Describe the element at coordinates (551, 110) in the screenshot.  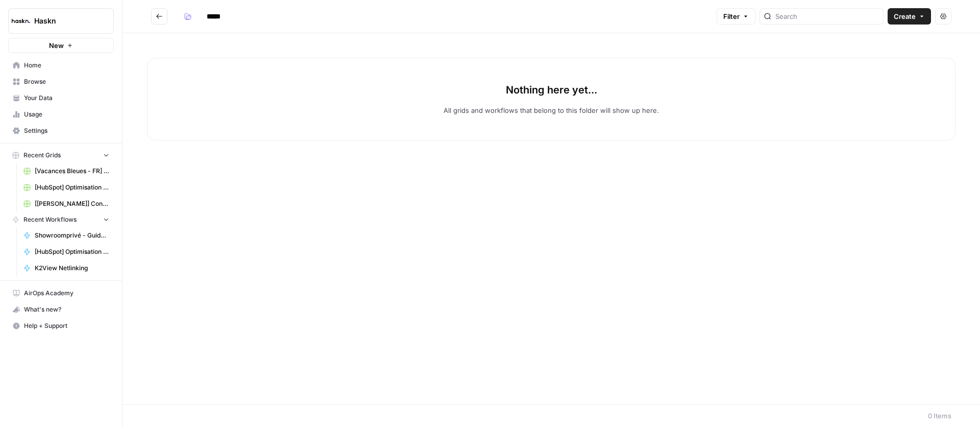
I see `p: All grids and workflows that belong to this folder will show up here.` at that location.